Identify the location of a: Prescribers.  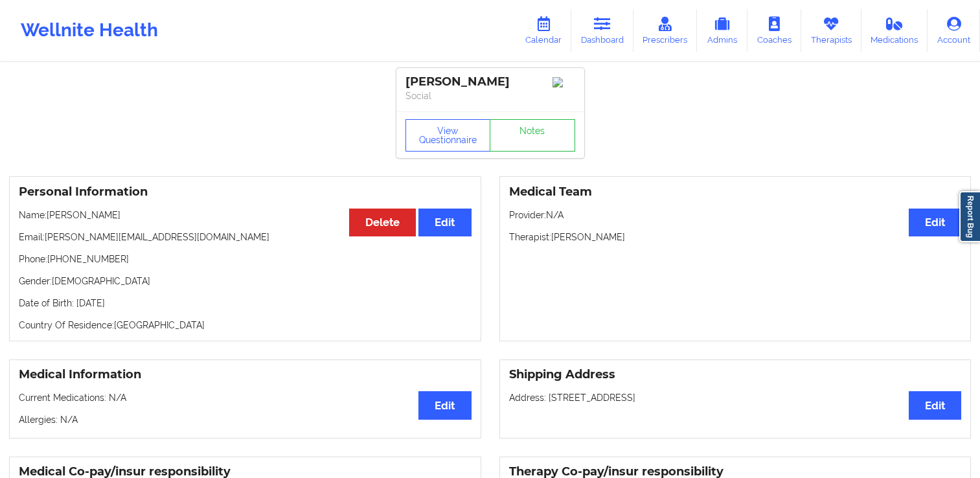
(665, 31).